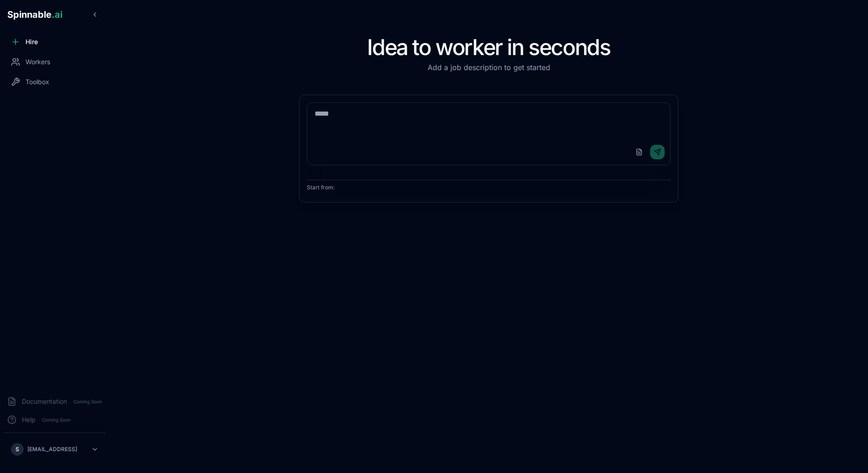  I want to click on h1: Idea to worker in seconds, so click(489, 47).